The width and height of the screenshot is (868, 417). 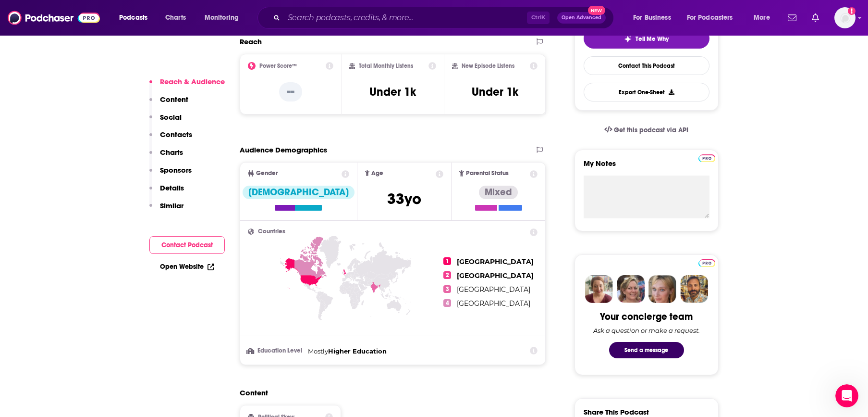 What do you see at coordinates (447, 289) in the screenshot?
I see `span: 3` at bounding box center [447, 289].